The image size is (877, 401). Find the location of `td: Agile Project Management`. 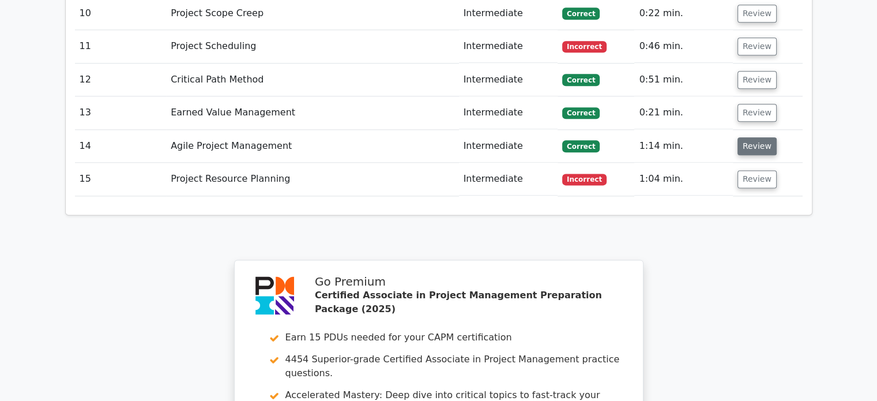

td: Agile Project Management is located at coordinates (312, 146).